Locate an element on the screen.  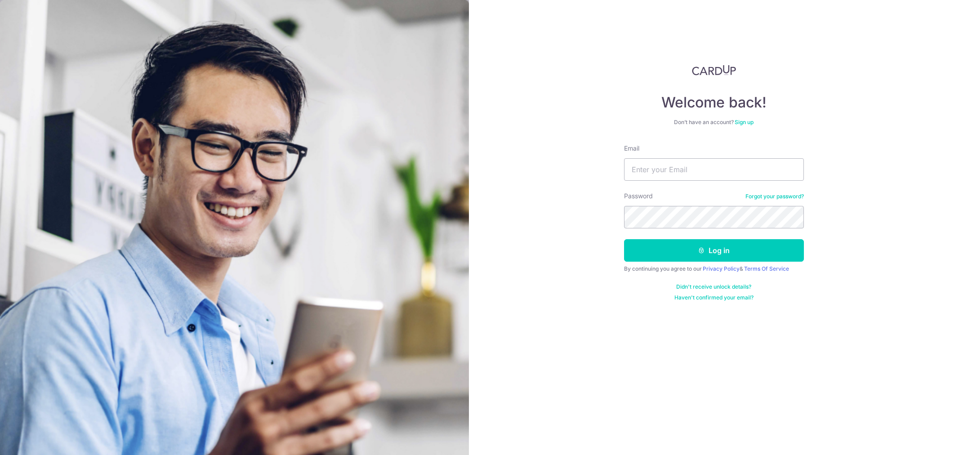
input: Enter your Email is located at coordinates (714, 169).